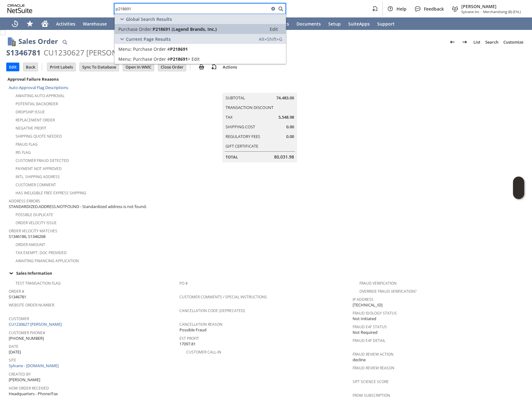  Describe the element at coordinates (23, 53) in the screenshot. I see `div: S1346781` at that location.